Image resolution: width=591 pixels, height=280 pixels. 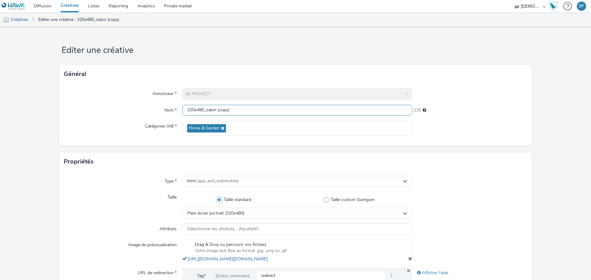 What do you see at coordinates (75, 74) in the screenshot?
I see `h3: Général` at bounding box center [75, 74].